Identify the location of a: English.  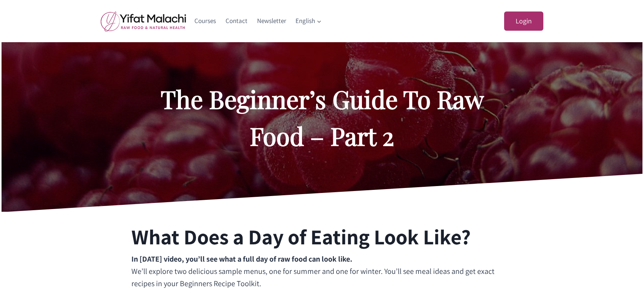
(308, 21).